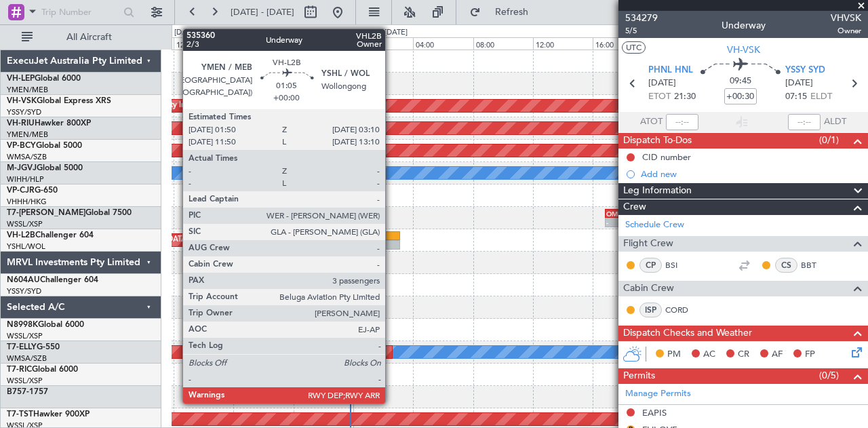 This screenshot has height=428, width=868. Describe the element at coordinates (26, 157) in the screenshot. I see `a: WMSA/SZB` at that location.